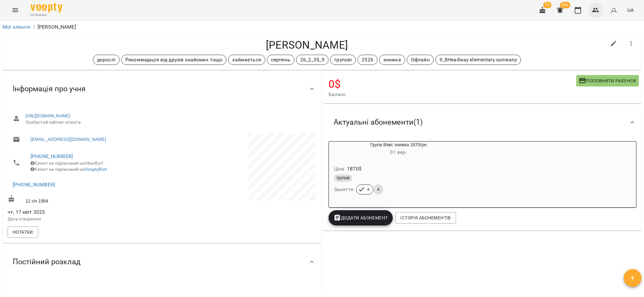  Describe the element at coordinates (69, 169) in the screenshot. I see `span: Клієнт не підписаний на !` at that location.